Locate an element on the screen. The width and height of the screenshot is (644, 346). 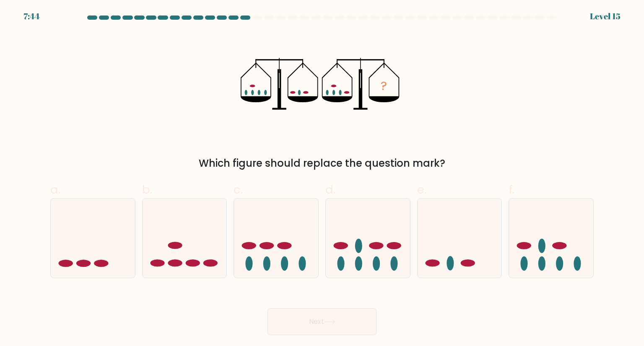
button: Next is located at coordinates (322, 322).